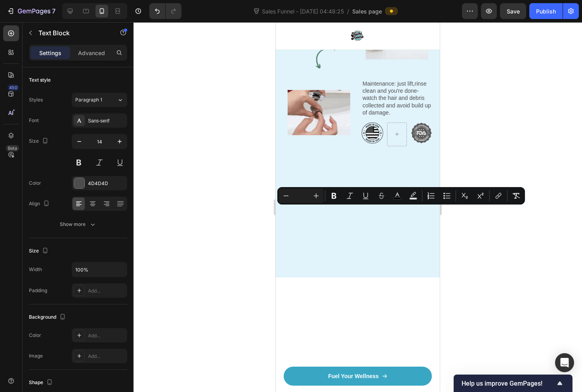 The width and height of the screenshot is (582, 392). Describe the element at coordinates (121, 75) in the screenshot. I see `div: Rich Text Editor. Editing area: main` at that location.